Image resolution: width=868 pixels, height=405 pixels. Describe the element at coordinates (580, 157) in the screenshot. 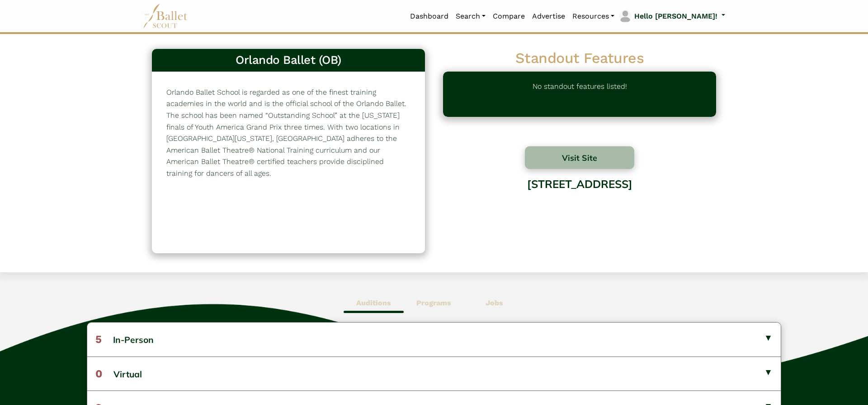

I see `button: Visit Site` at that location.